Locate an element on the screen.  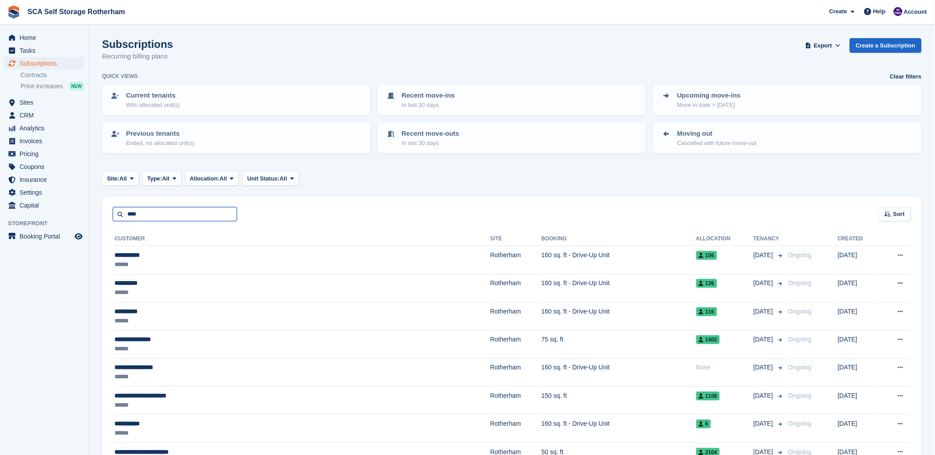
p: Cancelled with future move-out is located at coordinates (717, 143).